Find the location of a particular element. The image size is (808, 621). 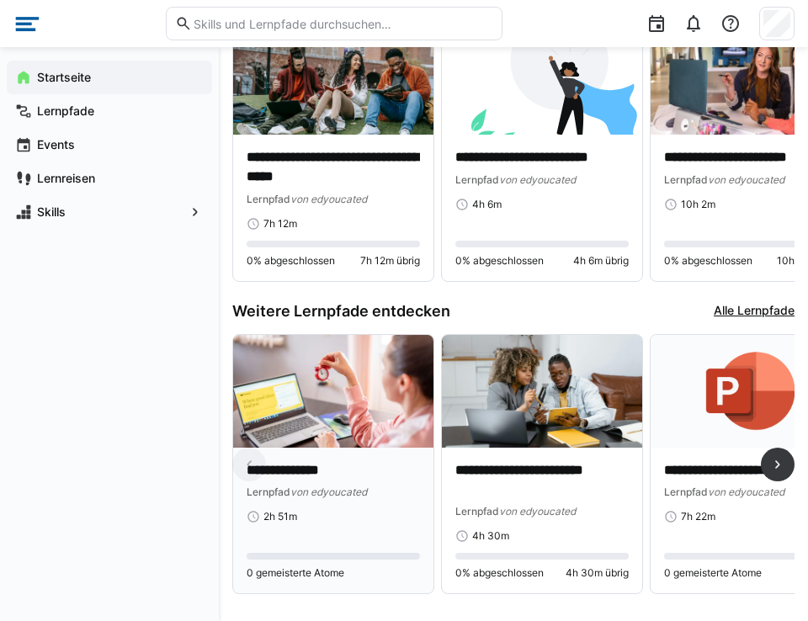

span: 7h 12m übrig is located at coordinates (390, 261).